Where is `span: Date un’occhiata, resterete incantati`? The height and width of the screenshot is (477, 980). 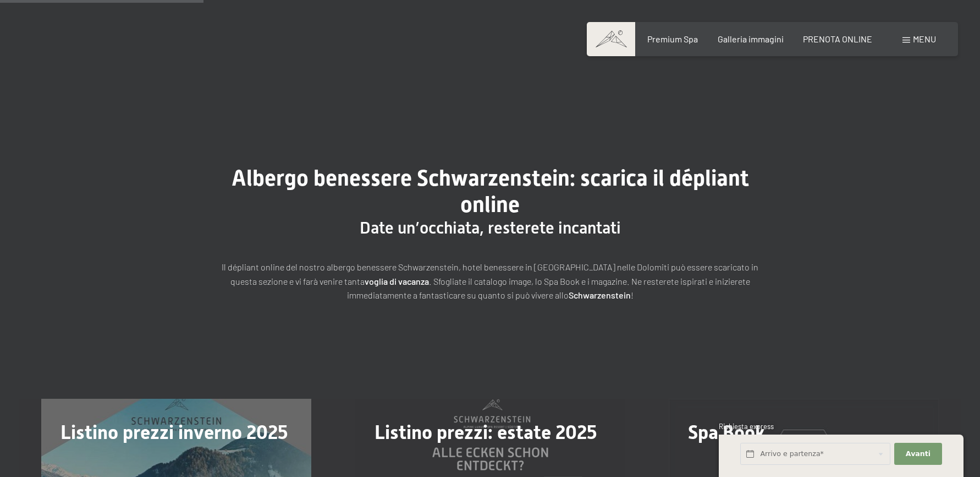
span: Date un’occhiata, resterete incantati is located at coordinates (490, 227).